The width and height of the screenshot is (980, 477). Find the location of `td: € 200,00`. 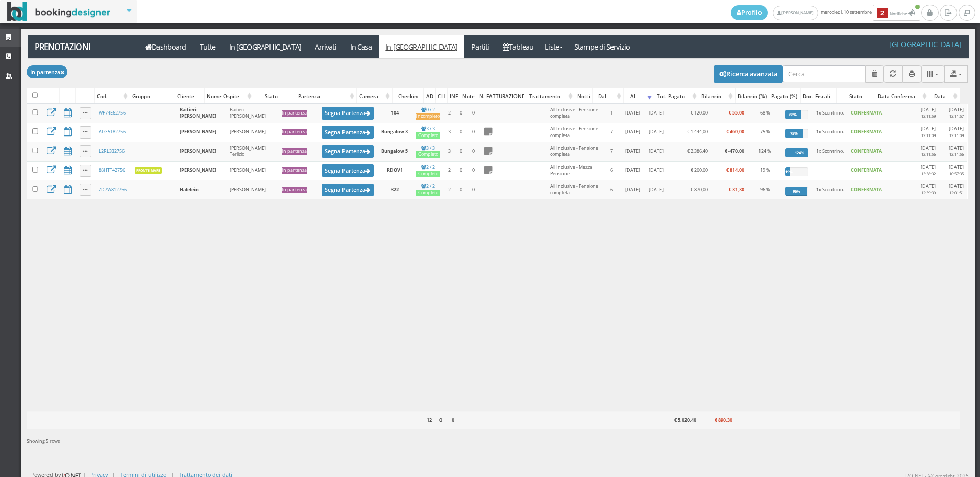

td: € 200,00 is located at coordinates (689, 170).